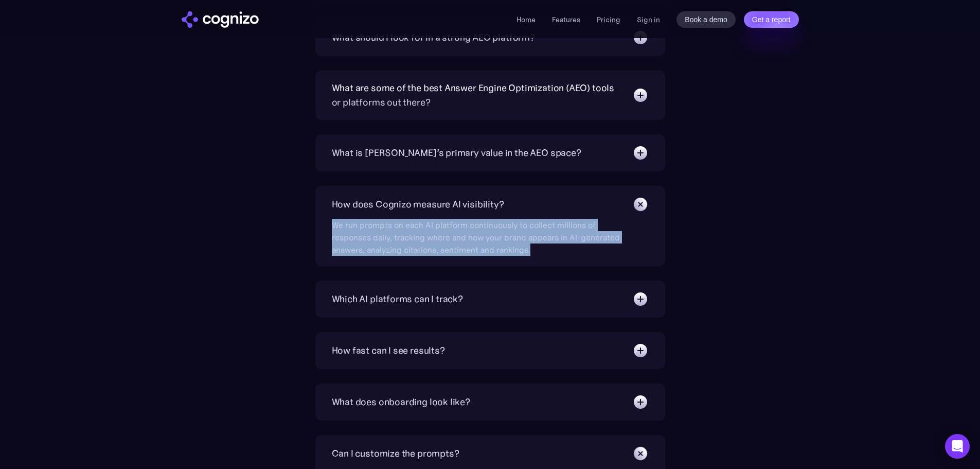  Describe the element at coordinates (608, 20) in the screenshot. I see `a: Pricing` at that location.